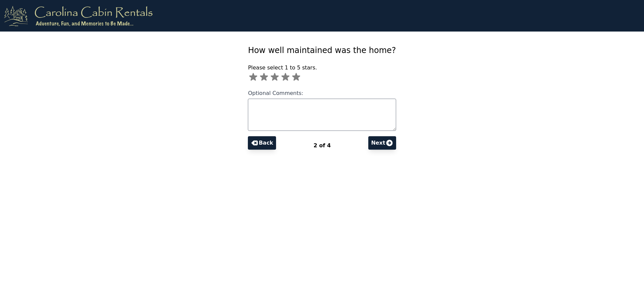 The height and width of the screenshot is (306, 644). What do you see at coordinates (276, 93) in the screenshot?
I see `span: Optional Comments:` at bounding box center [276, 93].